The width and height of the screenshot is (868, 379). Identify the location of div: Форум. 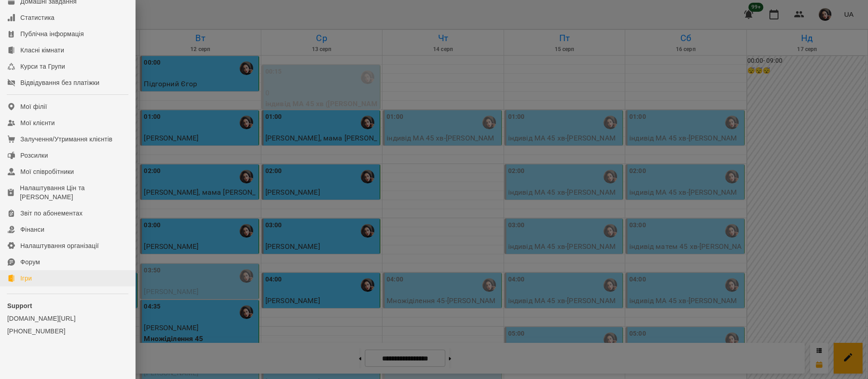
(30, 262).